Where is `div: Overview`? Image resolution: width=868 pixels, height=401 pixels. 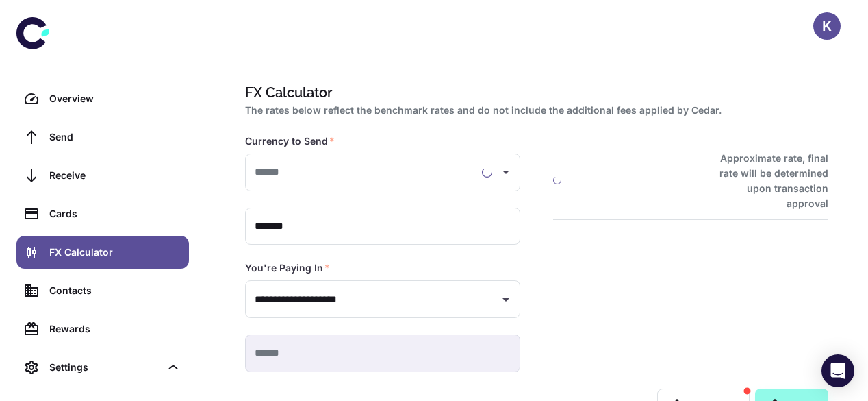 div: Overview is located at coordinates (115, 98).